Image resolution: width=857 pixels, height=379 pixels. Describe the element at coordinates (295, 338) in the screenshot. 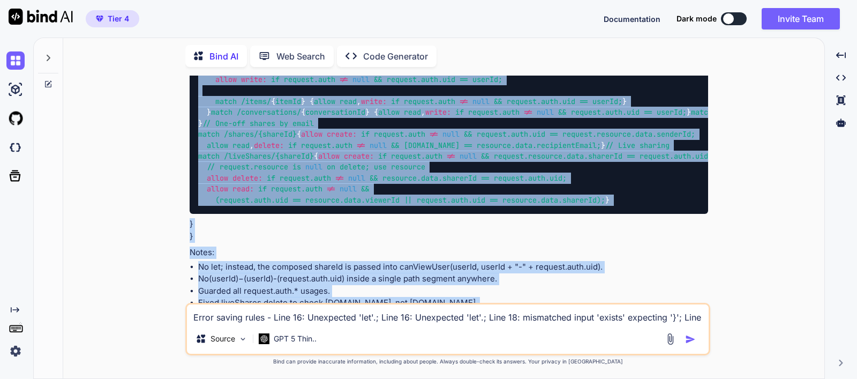

I see `p: GPT 5 Thin..` at that location.